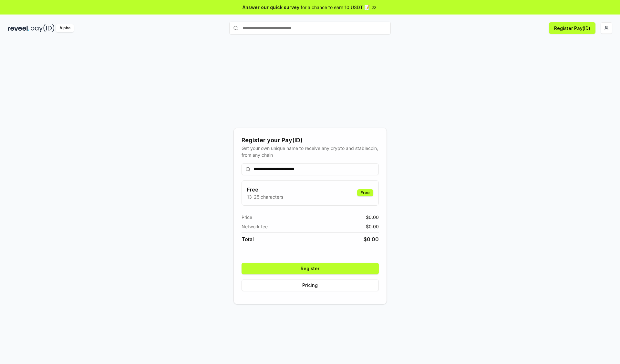 The height and width of the screenshot is (364, 620). Describe the element at coordinates (335, 7) in the screenshot. I see `span: for a chance to earn 10 USDT 📝` at that location.